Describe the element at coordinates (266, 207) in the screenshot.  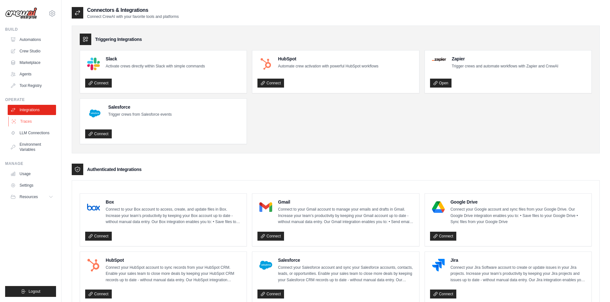
I see `img: Gmail Logo` at that location.